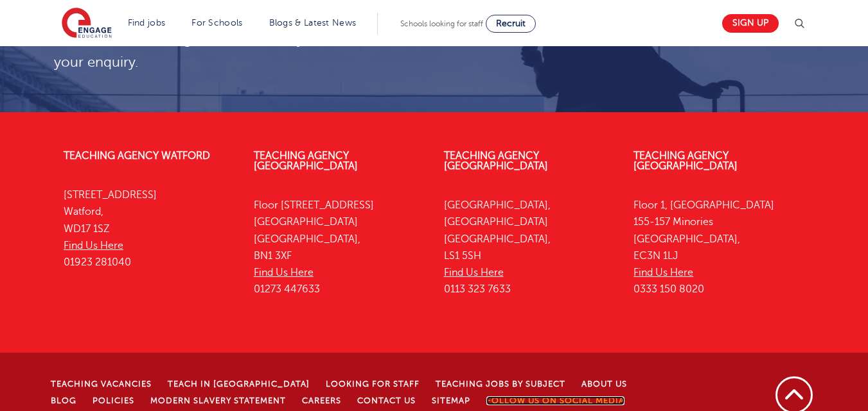 The width and height of the screenshot is (868, 411). I want to click on a: Contact Us, so click(386, 401).